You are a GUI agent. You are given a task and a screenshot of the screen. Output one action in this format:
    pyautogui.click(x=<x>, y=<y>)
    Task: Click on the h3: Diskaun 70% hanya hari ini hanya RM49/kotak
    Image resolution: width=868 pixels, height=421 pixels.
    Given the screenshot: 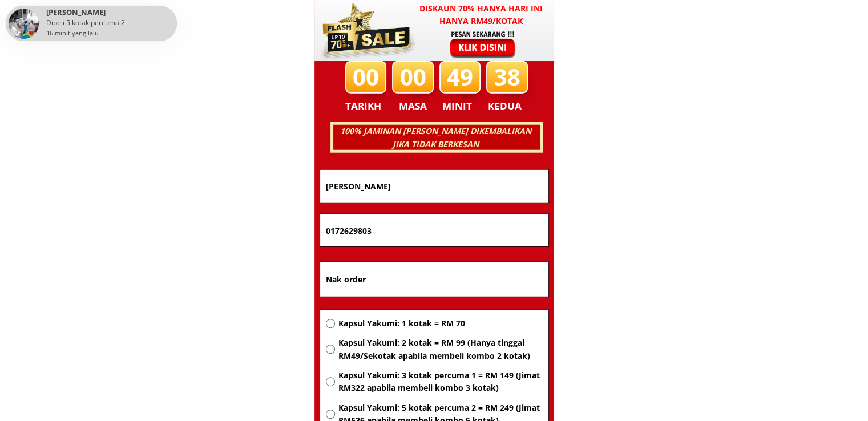 What is the action you would take?
    pyautogui.click(x=481, y=15)
    